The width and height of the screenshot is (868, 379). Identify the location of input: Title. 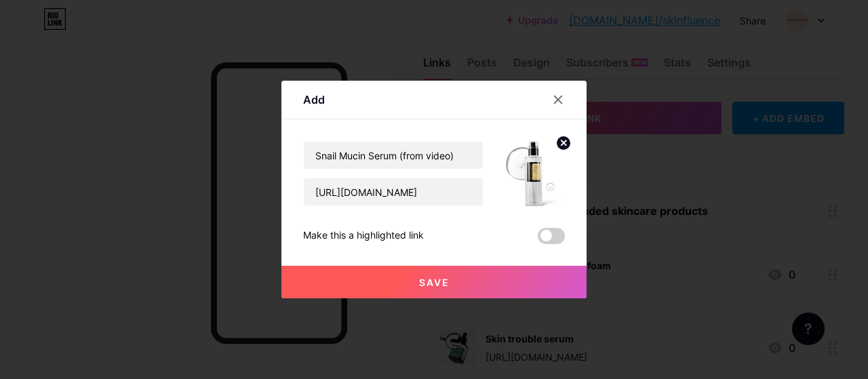
(394, 156).